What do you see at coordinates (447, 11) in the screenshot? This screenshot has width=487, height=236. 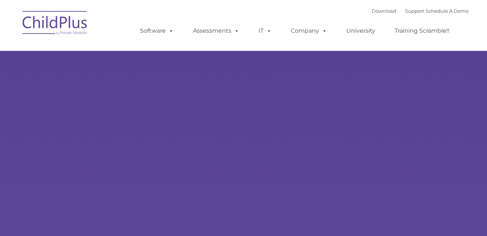 I see `a: Schedule A Demo` at bounding box center [447, 11].